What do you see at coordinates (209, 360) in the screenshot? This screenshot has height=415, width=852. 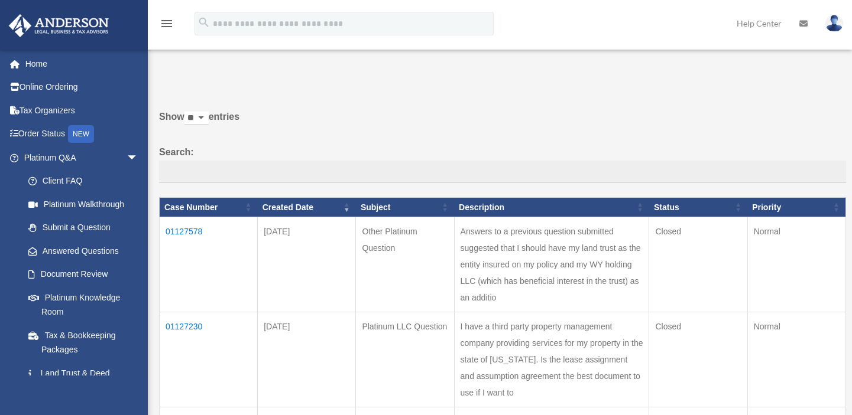 I see `td: 01127230` at bounding box center [209, 360].